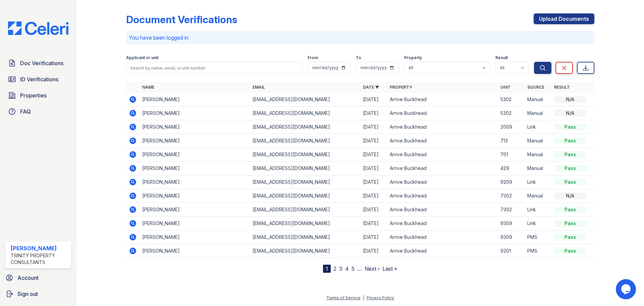  Describe the element at coordinates (33, 95) in the screenshot. I see `span: Properties` at that location.